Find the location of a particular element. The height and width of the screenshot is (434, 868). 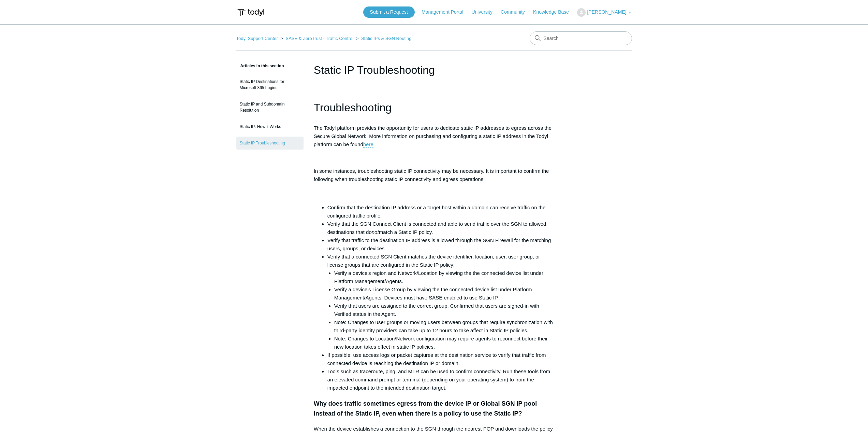

a: Static IP Troubleshooting is located at coordinates (270, 143).